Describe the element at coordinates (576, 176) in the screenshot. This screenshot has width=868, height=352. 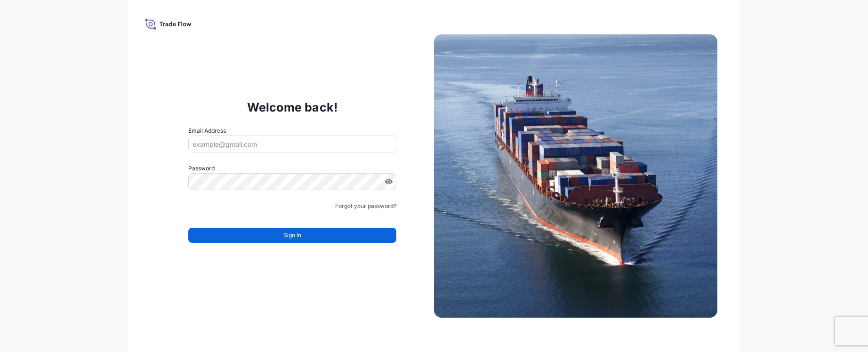
I see `img: Ship illustration` at that location.